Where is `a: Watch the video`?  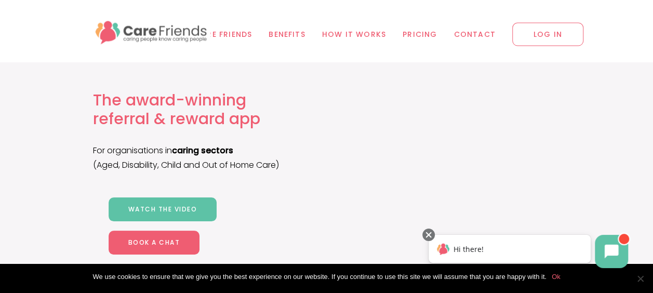 a: Watch the video is located at coordinates (163, 209).